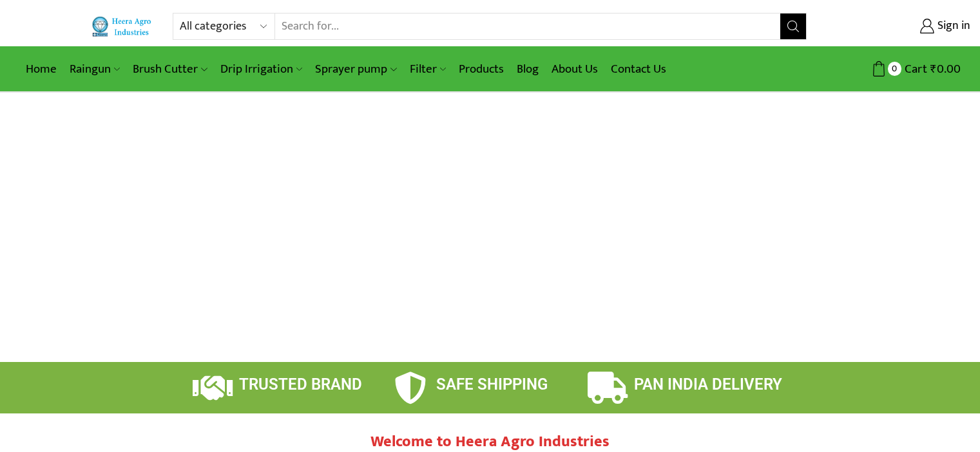 The width and height of the screenshot is (980, 452). Describe the element at coordinates (481, 69) in the screenshot. I see `a: Products` at that location.